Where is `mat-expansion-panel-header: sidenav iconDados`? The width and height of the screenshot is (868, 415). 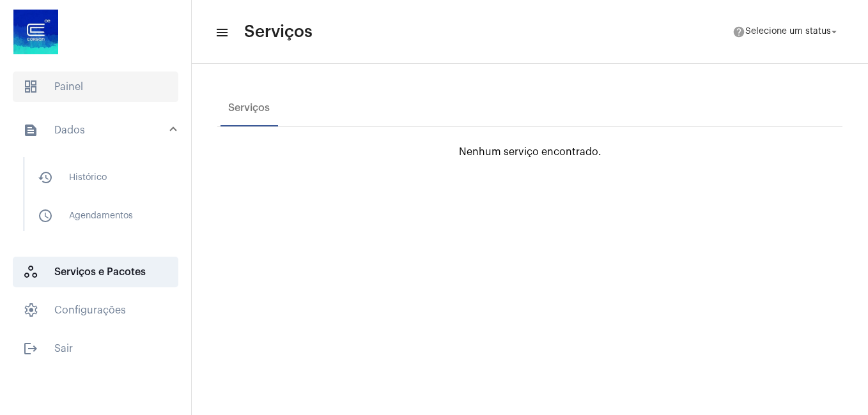 mat-expansion-panel-header: sidenav iconDados is located at coordinates (99, 130).